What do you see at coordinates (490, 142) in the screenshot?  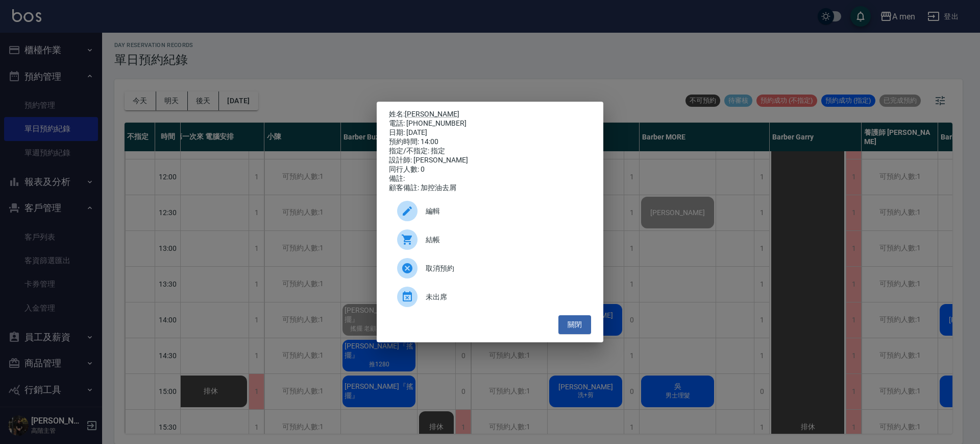 I see `div: 預約時間: 14:00` at bounding box center [490, 142].